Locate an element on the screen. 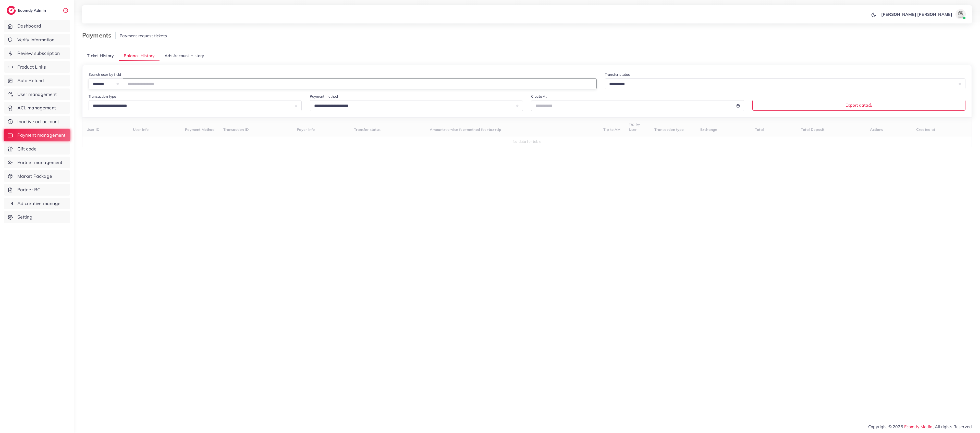 The height and width of the screenshot is (433, 980). label: Transaction type is located at coordinates (102, 96).